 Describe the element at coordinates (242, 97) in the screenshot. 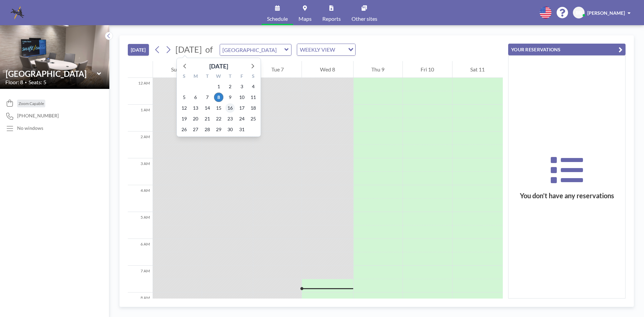

I see `span: Friday, October 10, 2025` at that location.